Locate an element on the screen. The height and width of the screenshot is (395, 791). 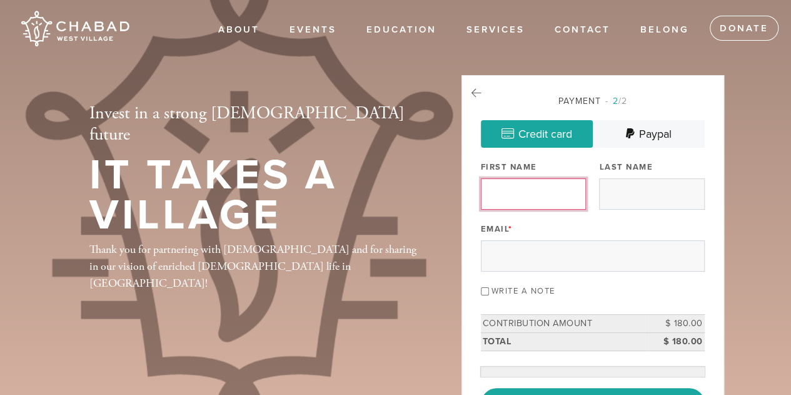
td: Contribution Amount is located at coordinates (565, 323).